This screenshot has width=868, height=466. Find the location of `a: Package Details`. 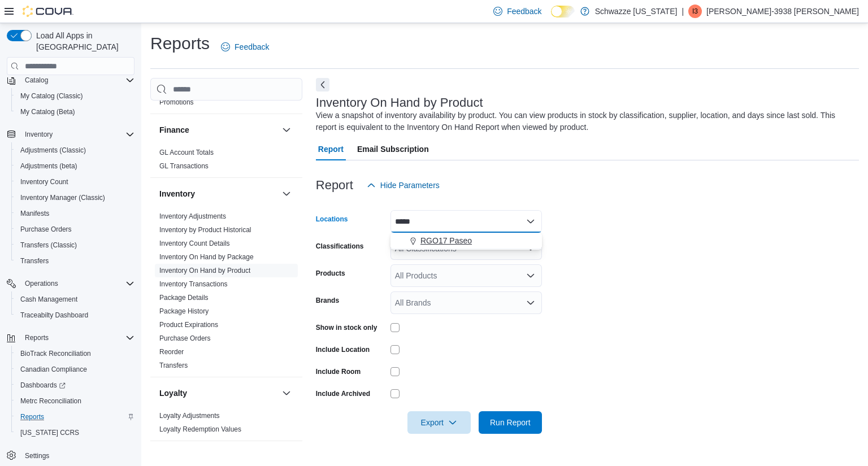

a: Package Details is located at coordinates (184, 298).